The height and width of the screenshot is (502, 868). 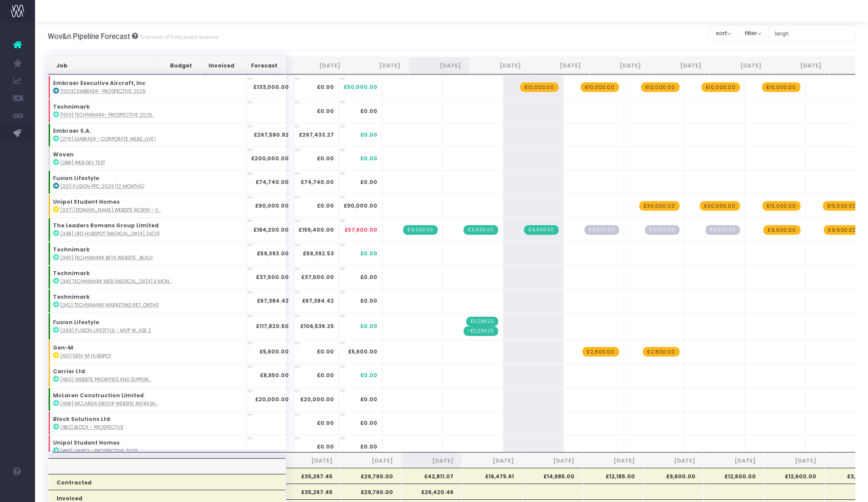 What do you see at coordinates (270, 158) in the screenshot?
I see `strong: £200,000.00` at bounding box center [270, 158].